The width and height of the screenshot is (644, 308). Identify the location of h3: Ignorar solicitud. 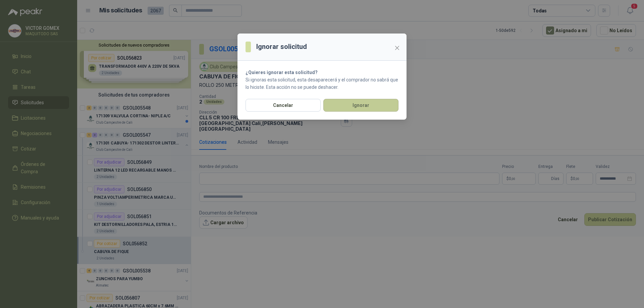
(282, 47).